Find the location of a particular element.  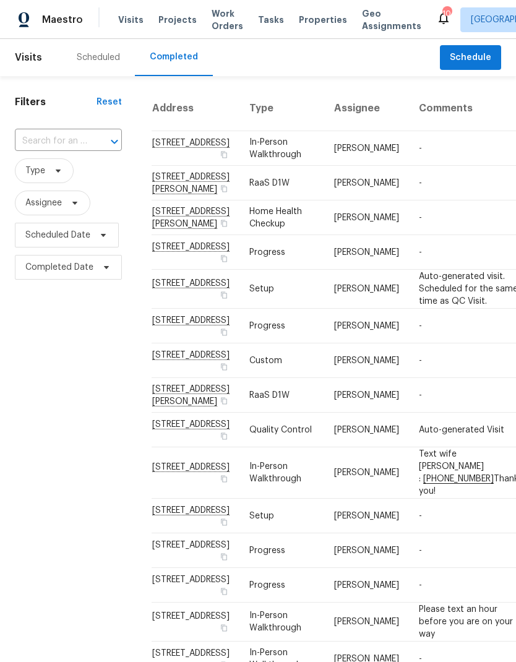

th: Assignee is located at coordinates (366, 108).